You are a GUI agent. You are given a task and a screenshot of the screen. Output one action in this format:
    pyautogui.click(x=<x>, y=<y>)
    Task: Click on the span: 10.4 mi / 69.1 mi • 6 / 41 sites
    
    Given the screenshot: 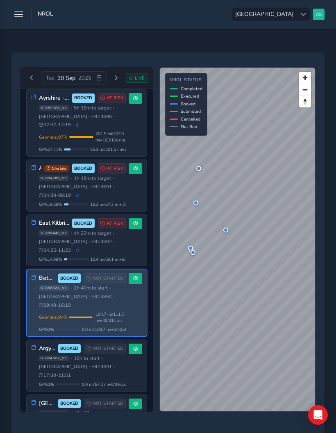 What is the action you would take?
    pyautogui.click(x=115, y=259)
    